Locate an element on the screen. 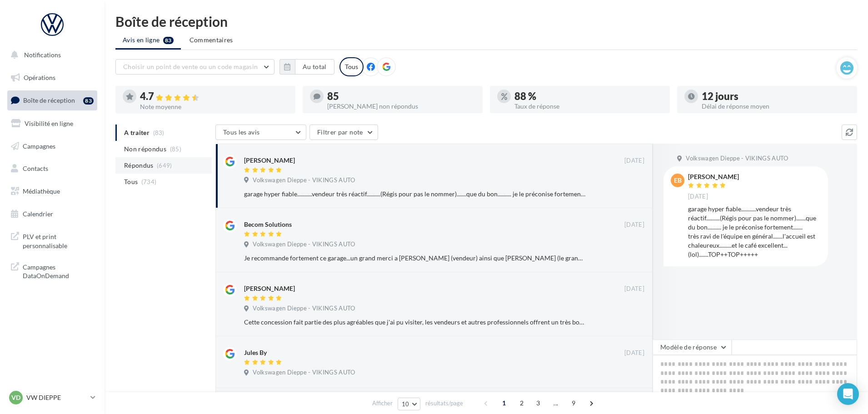 This screenshot has width=868, height=414. button: Choisir un point de vente ou un code magasin is located at coordinates (195, 67).